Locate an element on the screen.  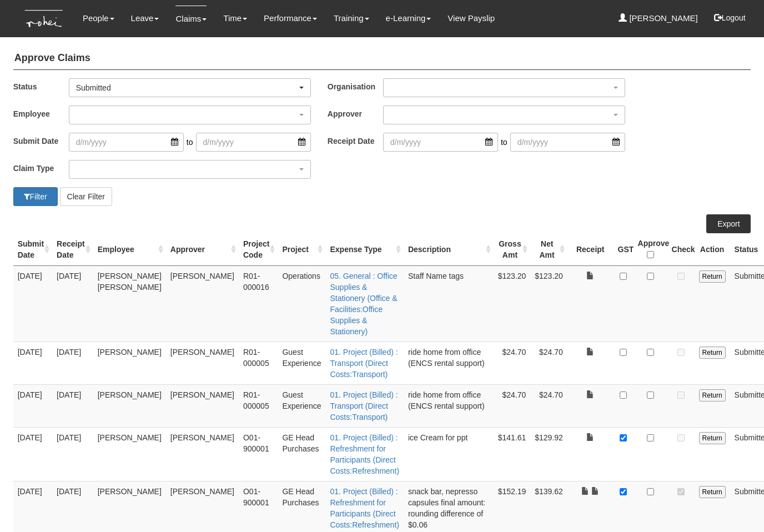
h4: Approve Claims is located at coordinates (382, 59).